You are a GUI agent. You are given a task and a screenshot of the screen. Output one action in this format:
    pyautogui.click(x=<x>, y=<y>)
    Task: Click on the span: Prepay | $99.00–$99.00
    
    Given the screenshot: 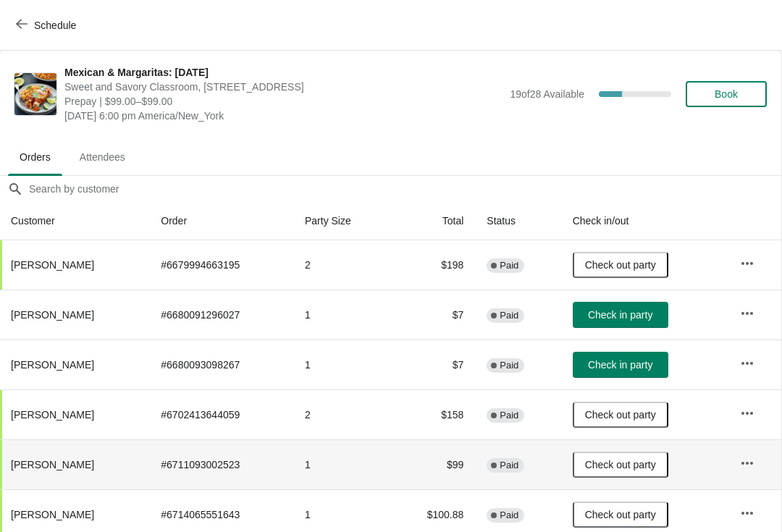 What is the action you would take?
    pyautogui.click(x=283, y=101)
    